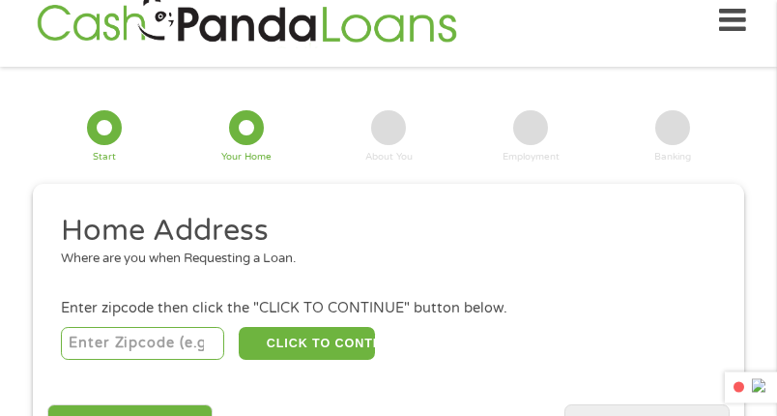  I want to click on div: About You, so click(389, 158).